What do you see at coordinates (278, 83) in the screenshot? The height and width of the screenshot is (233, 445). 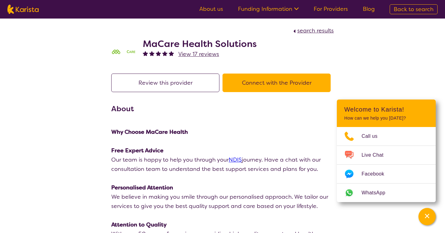 I see `a: Connect with the Provider` at bounding box center [278, 83].